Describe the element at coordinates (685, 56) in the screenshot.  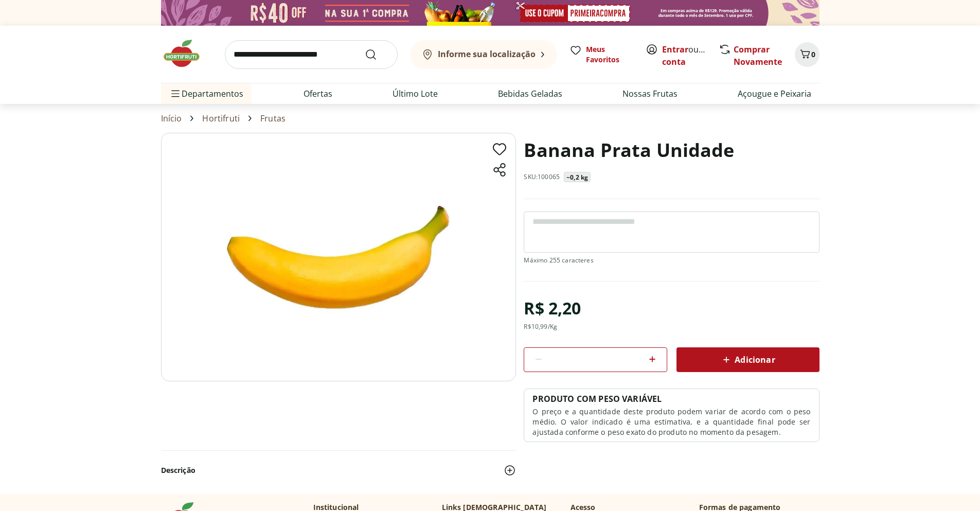
I see `span: ou` at that location.